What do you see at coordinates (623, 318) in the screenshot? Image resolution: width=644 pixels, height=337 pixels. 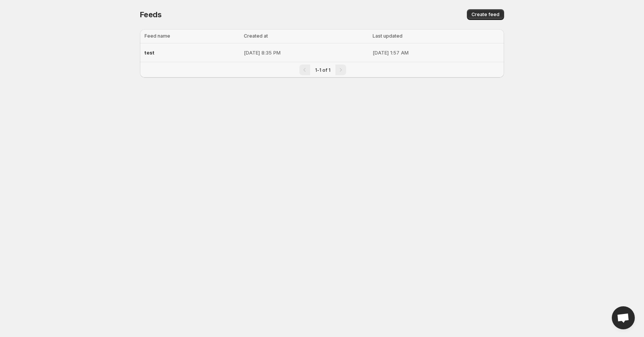 I see `div: Open chat` at bounding box center [623, 318].